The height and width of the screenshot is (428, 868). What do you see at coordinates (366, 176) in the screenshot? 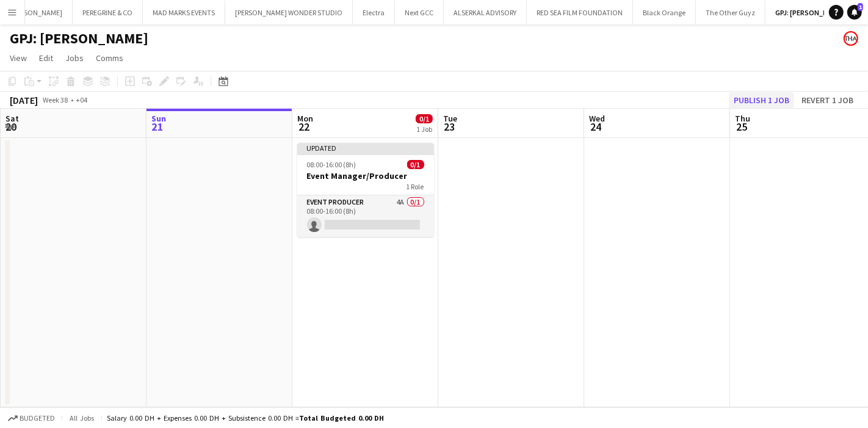
I see `h3: Event Manager/Producer` at bounding box center [366, 176].